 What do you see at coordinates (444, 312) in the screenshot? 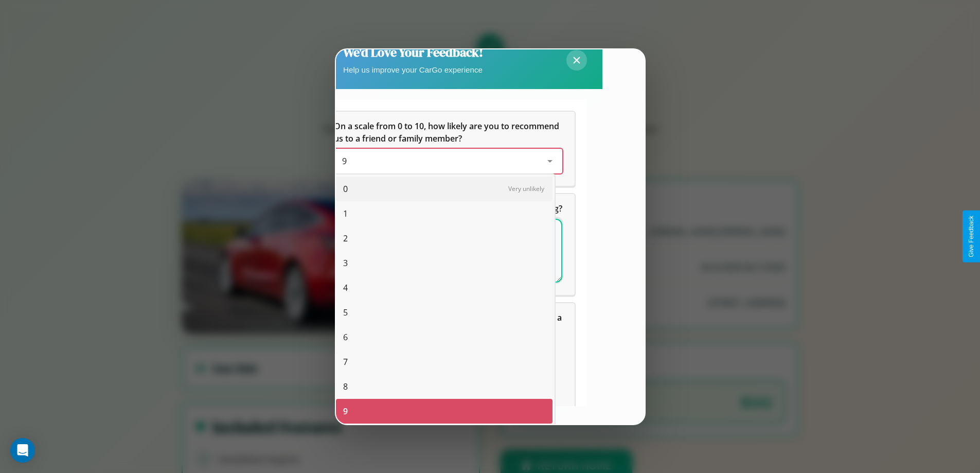
I see `div: 5` at bounding box center [444, 312].